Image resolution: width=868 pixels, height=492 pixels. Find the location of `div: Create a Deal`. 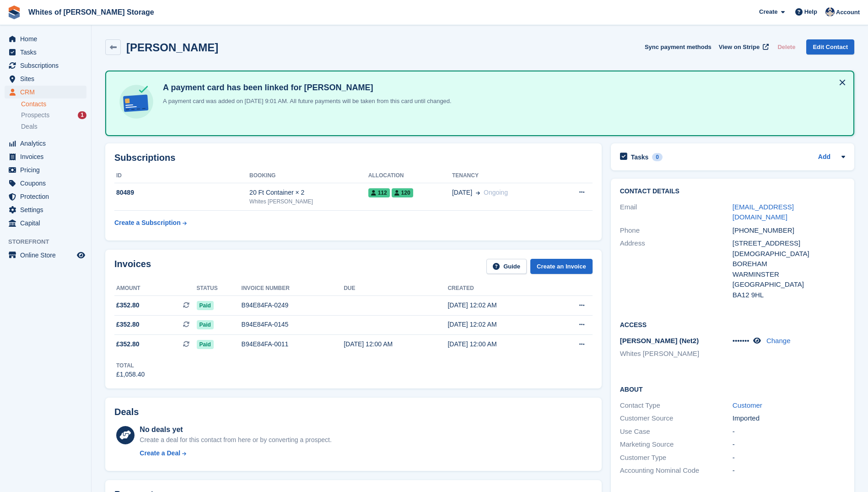

div: Create a Deal is located at coordinates (159, 453).